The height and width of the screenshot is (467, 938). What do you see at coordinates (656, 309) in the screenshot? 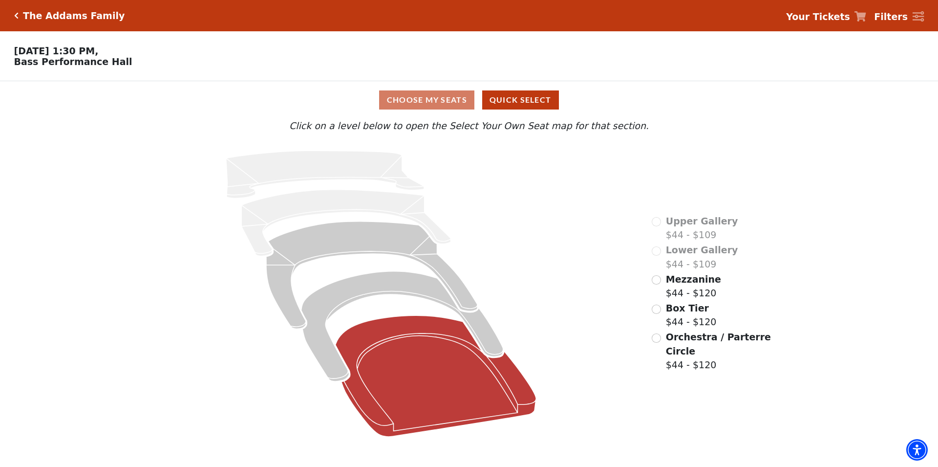
I see `input: Box Tier$44 - $120` at bounding box center [656, 309].